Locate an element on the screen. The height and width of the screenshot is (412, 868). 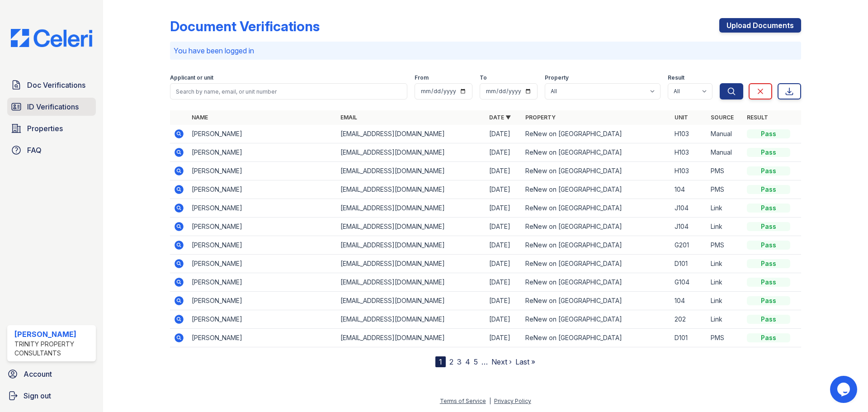
label: Applicant or unit is located at coordinates (191, 77).